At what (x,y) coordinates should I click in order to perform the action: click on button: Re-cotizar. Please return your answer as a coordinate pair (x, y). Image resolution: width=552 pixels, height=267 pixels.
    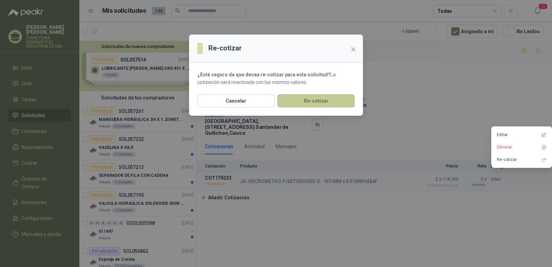
    Looking at the image, I should click on (316, 101).